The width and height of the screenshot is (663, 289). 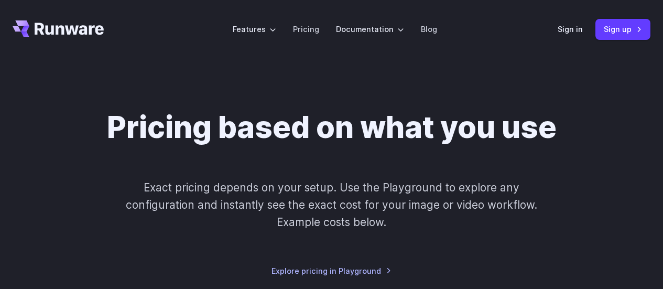 What do you see at coordinates (570, 29) in the screenshot?
I see `a: Sign in` at bounding box center [570, 29].